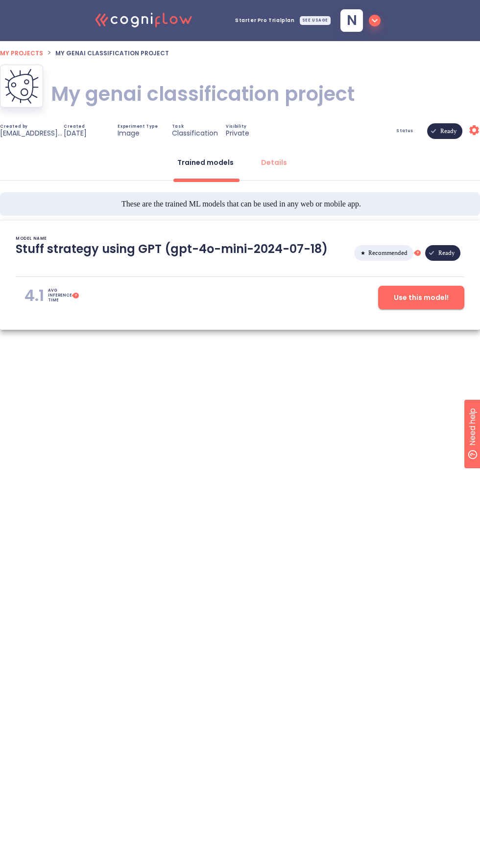 The image size is (480, 868). I want to click on span: My genai classification project, so click(113, 53).